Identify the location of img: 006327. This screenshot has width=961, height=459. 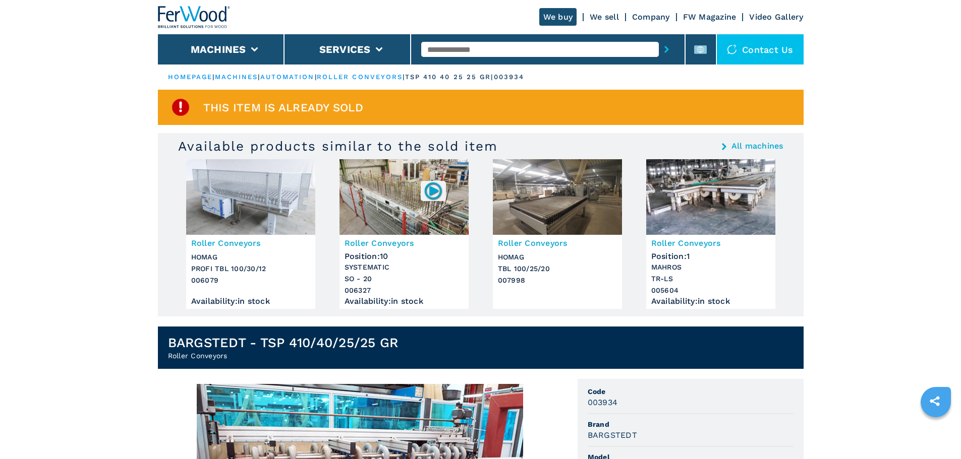
(433, 191).